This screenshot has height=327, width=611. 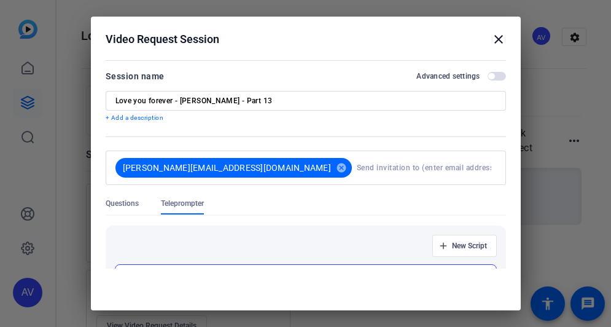 What do you see at coordinates (135, 76) in the screenshot?
I see `div: Session name` at bounding box center [135, 76].